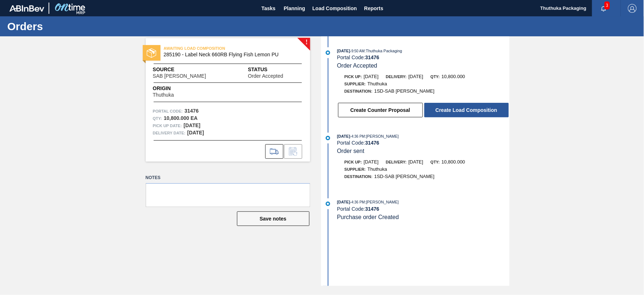  I want to click on span: Planning, so click(295, 8).